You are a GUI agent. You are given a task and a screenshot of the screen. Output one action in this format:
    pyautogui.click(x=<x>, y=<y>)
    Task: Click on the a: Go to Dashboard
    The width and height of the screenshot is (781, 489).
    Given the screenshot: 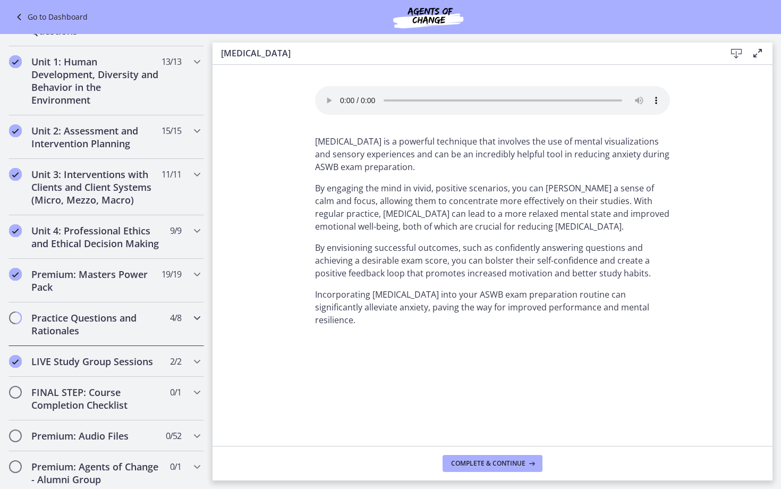 What is the action you would take?
    pyautogui.click(x=50, y=17)
    